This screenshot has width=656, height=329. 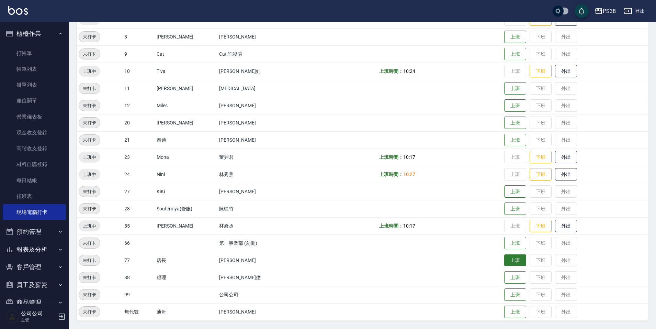 What do you see at coordinates (34, 53) in the screenshot?
I see `a: 打帳單` at bounding box center [34, 53].